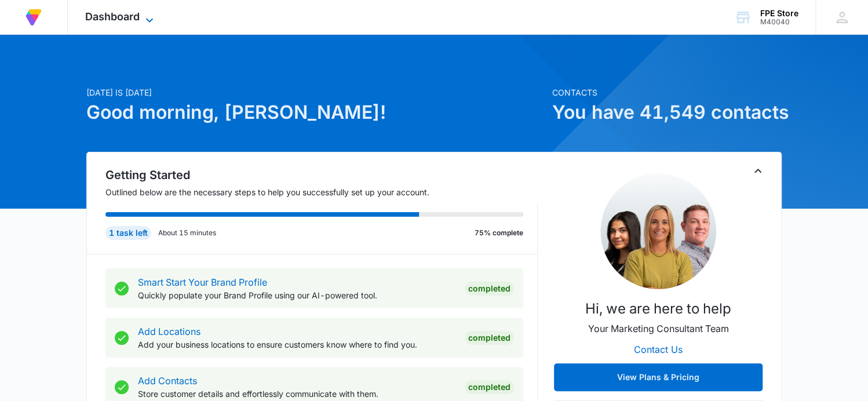 The width and height of the screenshot is (868, 401). Describe the element at coordinates (128, 232) in the screenshot. I see `div: 1 task left` at that location.